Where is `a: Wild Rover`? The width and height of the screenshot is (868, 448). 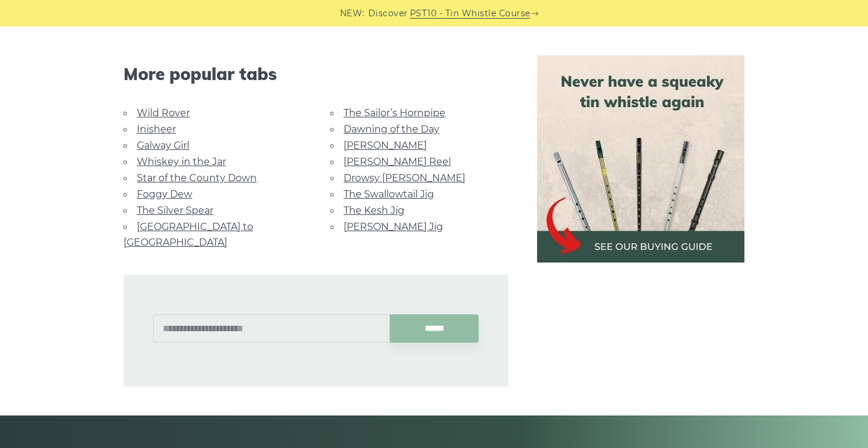
a: Wild Rover is located at coordinates (164, 113).